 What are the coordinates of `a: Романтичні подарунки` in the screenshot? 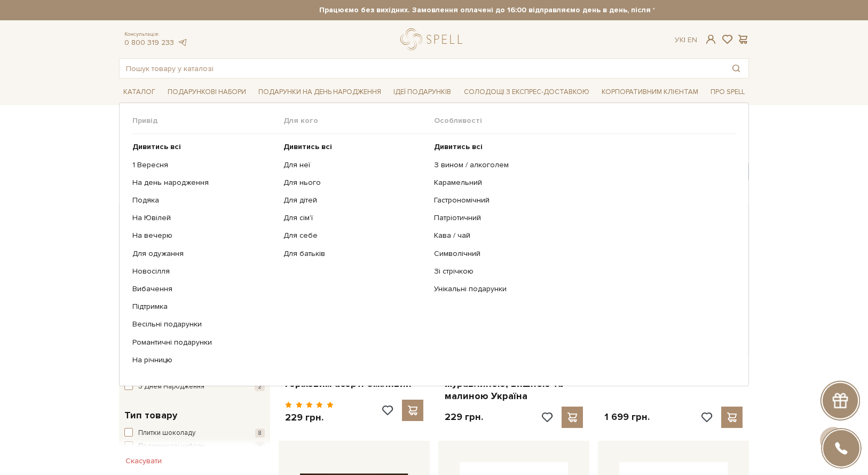 It's located at (204, 342).